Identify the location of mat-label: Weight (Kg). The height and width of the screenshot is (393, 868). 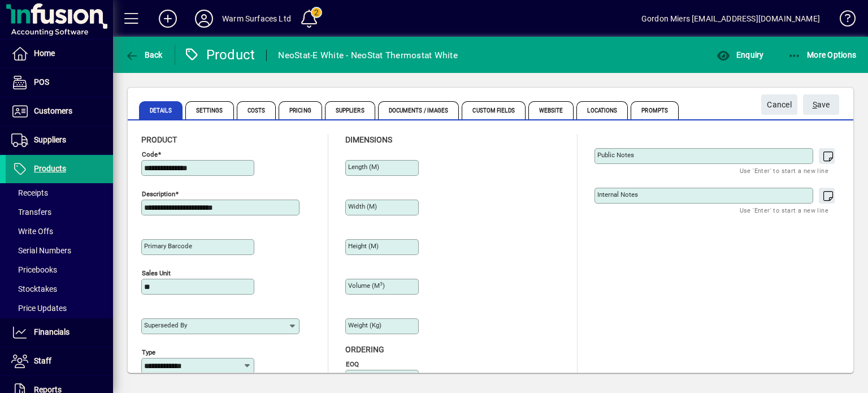
(365, 326).